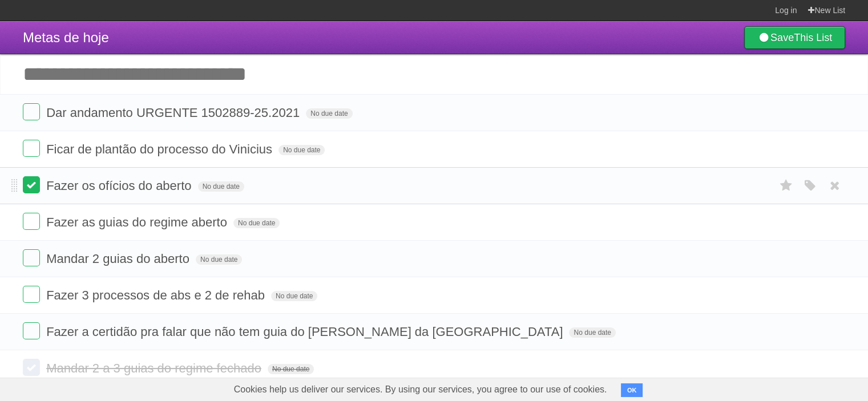  Describe the element at coordinates (120, 186) in the screenshot. I see `span: Fazer os ofícios do aberto` at that location.